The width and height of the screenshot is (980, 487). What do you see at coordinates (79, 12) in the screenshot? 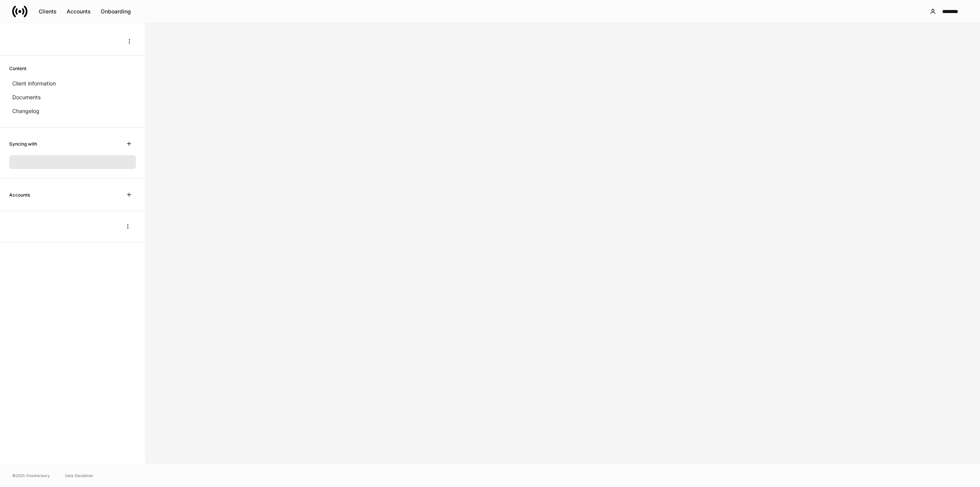
I see `div: Accounts` at bounding box center [79, 12].